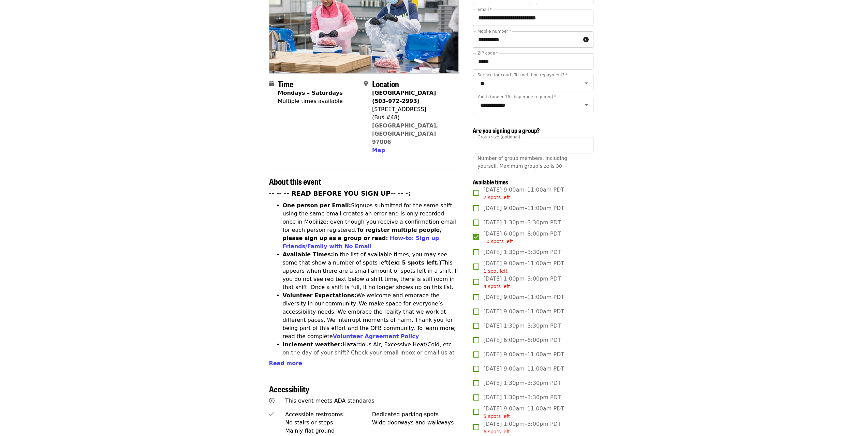  Describe the element at coordinates (362, 234) in the screenshot. I see `strong: To register multiple people, please sign up as a group or read:` at that location.